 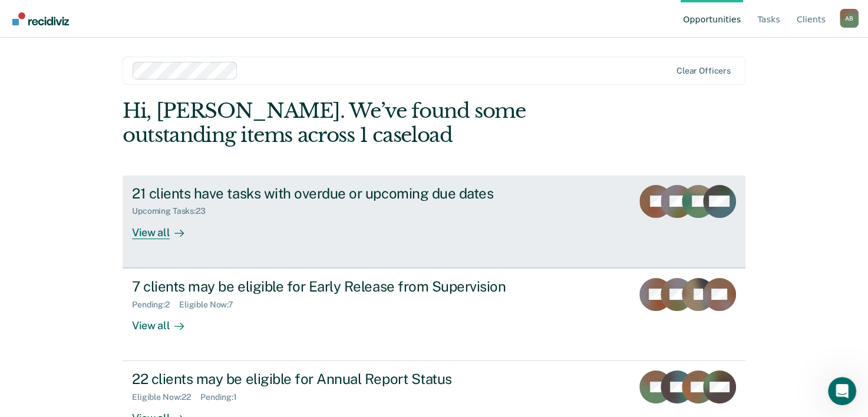 What do you see at coordinates (849, 18) in the screenshot?
I see `button: Profile dropdown button` at bounding box center [849, 18].